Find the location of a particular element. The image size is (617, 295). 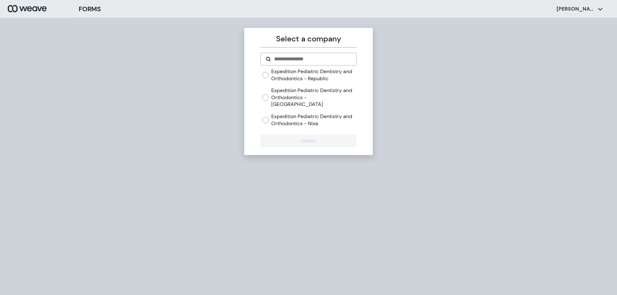

button: Select is located at coordinates (308, 141).